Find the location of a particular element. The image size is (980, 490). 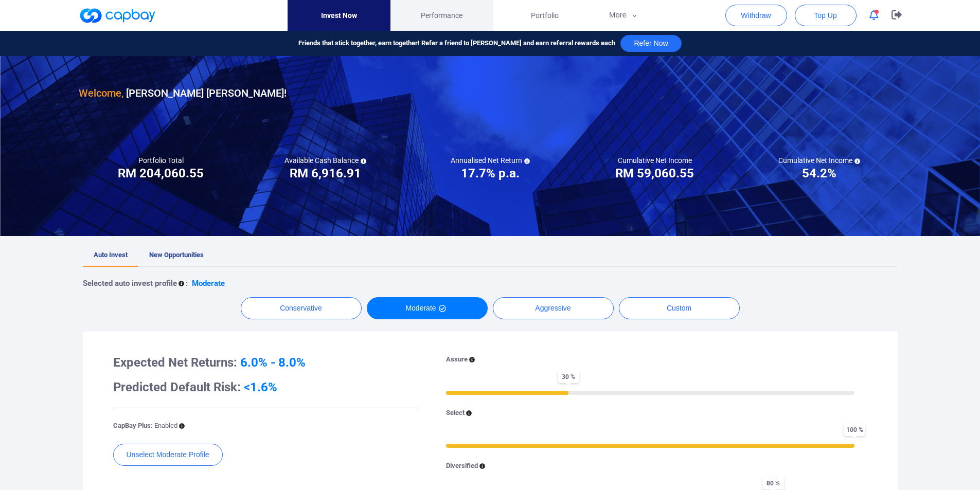

h3: Expected Net Returns: is located at coordinates (265, 362).